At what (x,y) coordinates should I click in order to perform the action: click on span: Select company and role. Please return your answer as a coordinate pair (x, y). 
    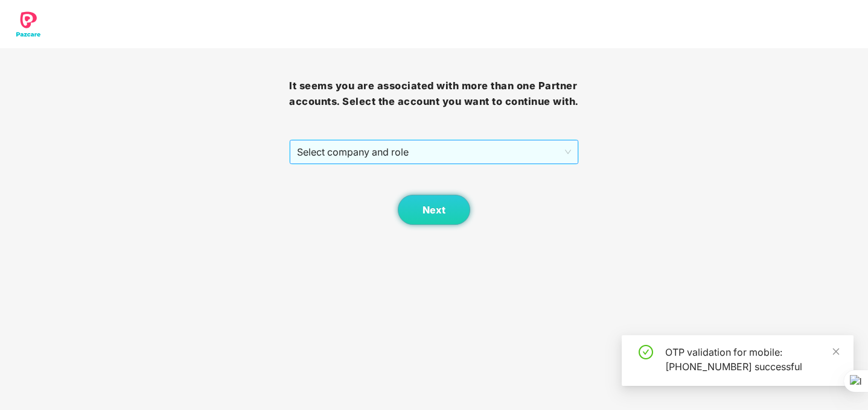
    Looking at the image, I should click on (433, 152).